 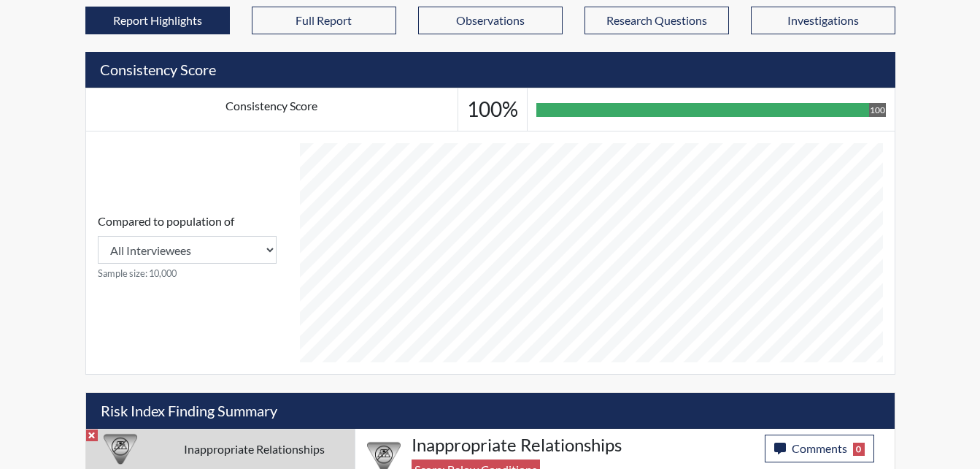 I want to click on h5: Risk Index Finding Summary, so click(x=491, y=410).